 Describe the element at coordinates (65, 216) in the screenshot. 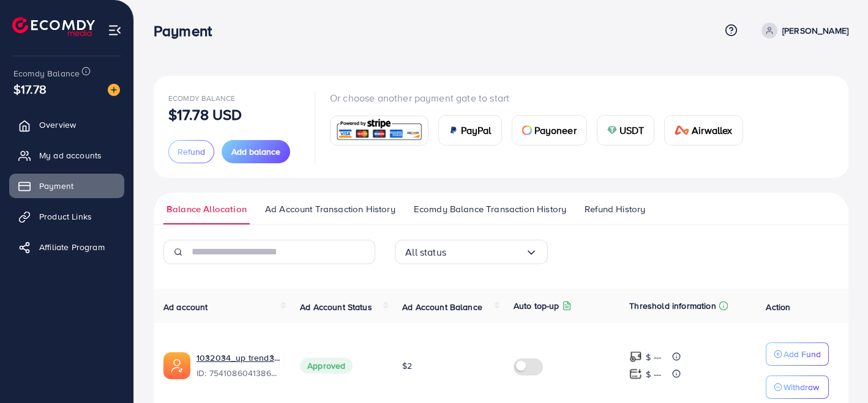

I see `span: Product Links` at that location.